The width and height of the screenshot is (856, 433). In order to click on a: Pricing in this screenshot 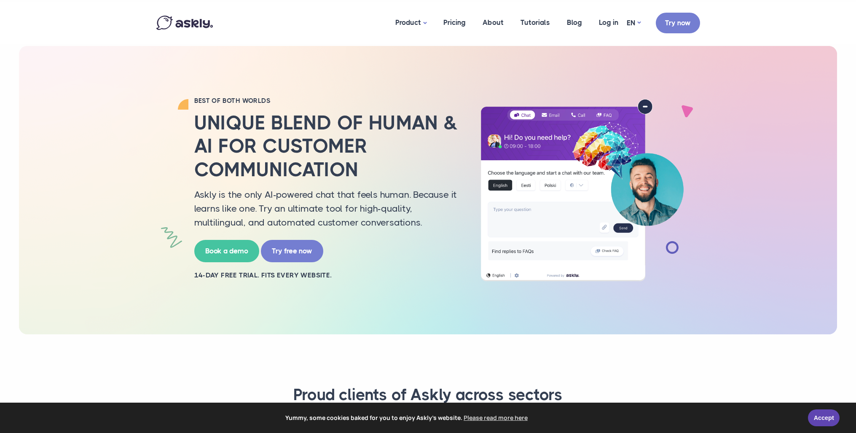, I will do `click(454, 22)`.